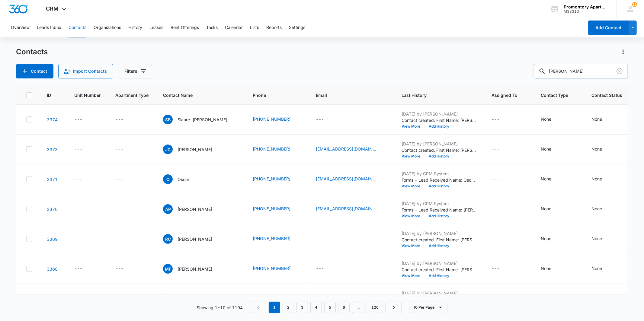 The width and height of the screenshot is (644, 321). I want to click on a: Navigate to contact details page for Jaime Carbajal, so click(52, 150).